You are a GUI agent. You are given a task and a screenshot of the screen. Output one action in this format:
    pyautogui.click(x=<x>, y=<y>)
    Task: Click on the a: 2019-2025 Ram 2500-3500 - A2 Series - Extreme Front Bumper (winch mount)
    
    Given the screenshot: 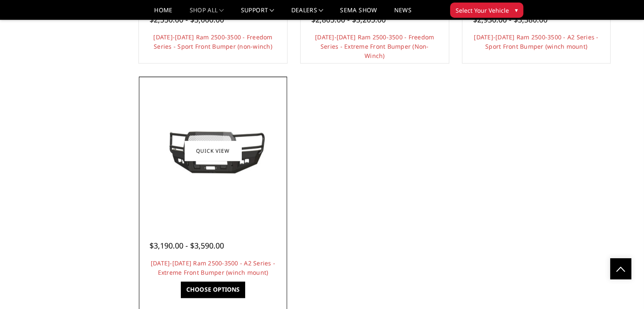 What is the action you would take?
    pyautogui.click(x=213, y=151)
    